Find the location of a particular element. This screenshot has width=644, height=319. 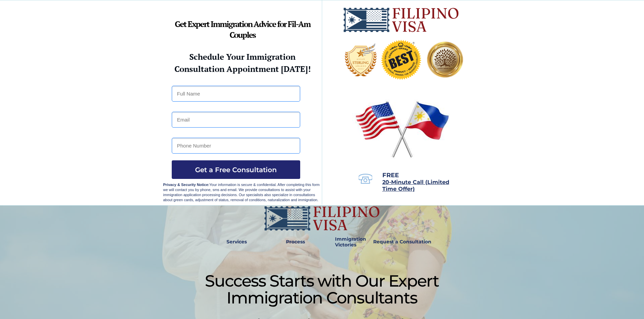

button: Get a Free Consultation is located at coordinates (236, 170).